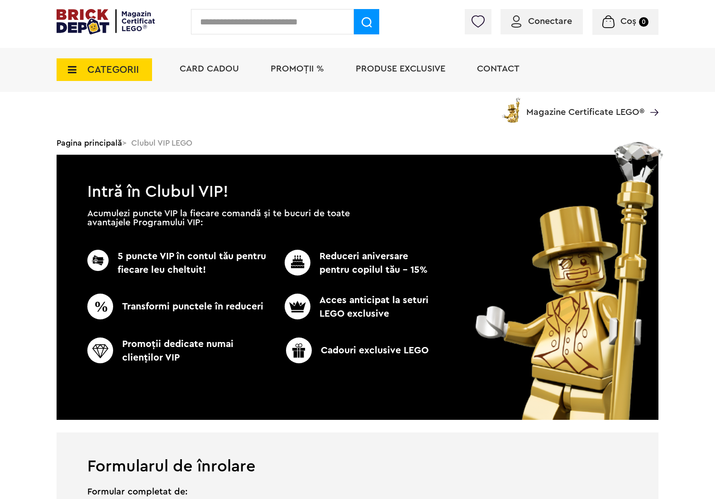 Image resolution: width=715 pixels, height=499 pixels. Describe the element at coordinates (178, 306) in the screenshot. I see `p: Transformi punctele în reduceri` at that location.